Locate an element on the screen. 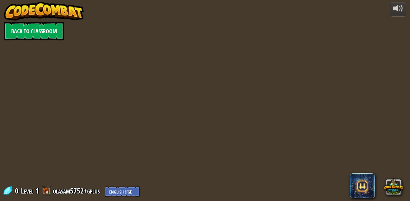 The width and height of the screenshot is (410, 201). img: CodeCombat - Learn how to code by playing a game is located at coordinates (44, 11).